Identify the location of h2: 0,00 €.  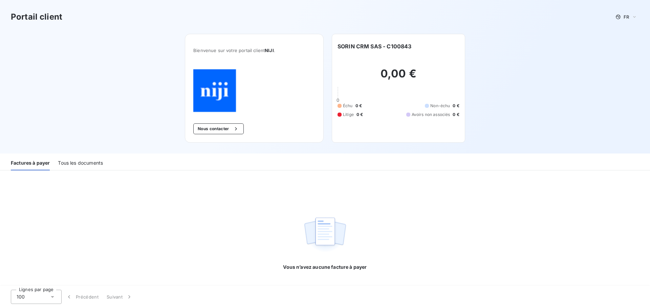
(398, 77).